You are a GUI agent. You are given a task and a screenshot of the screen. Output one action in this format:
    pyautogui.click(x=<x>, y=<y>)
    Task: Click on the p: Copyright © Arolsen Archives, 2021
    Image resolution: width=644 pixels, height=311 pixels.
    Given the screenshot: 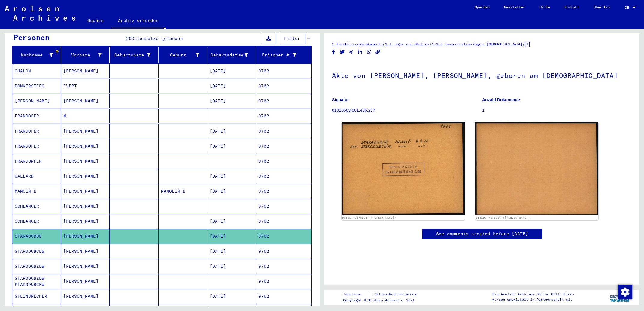 What is the action you would take?
    pyautogui.click(x=383, y=300)
    